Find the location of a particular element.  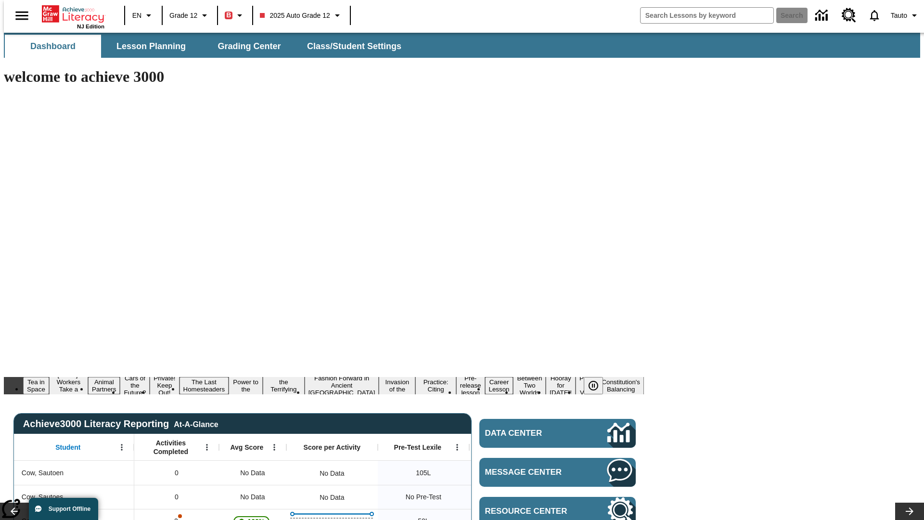

button: Slide 14 Between Two Worlds is located at coordinates (529, 385).